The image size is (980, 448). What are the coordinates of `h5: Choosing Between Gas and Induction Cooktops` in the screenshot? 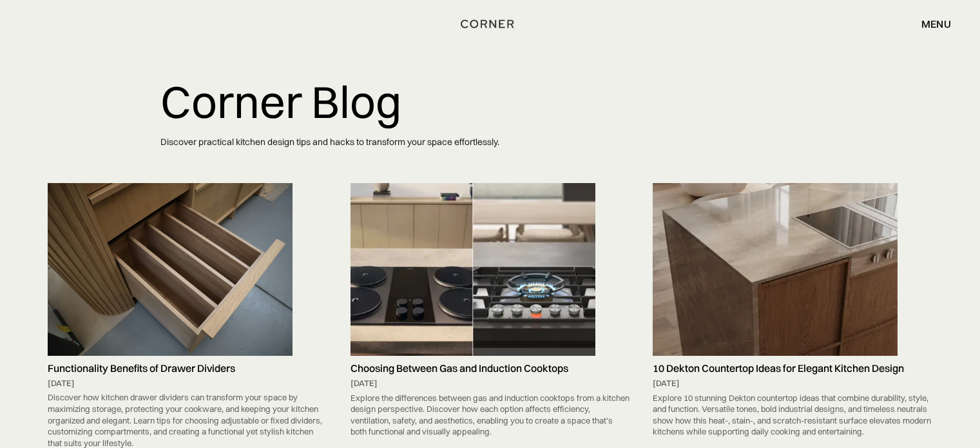 It's located at (491, 368).